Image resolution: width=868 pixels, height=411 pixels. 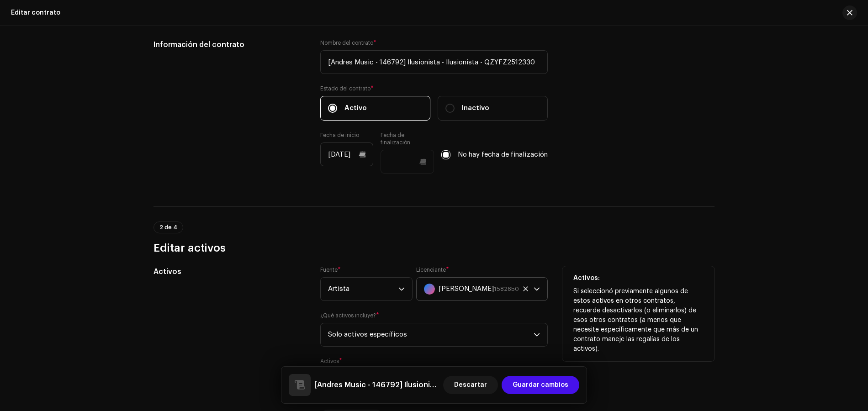 What do you see at coordinates (331, 270) in the screenshot?
I see `label: Fuente` at bounding box center [331, 270].